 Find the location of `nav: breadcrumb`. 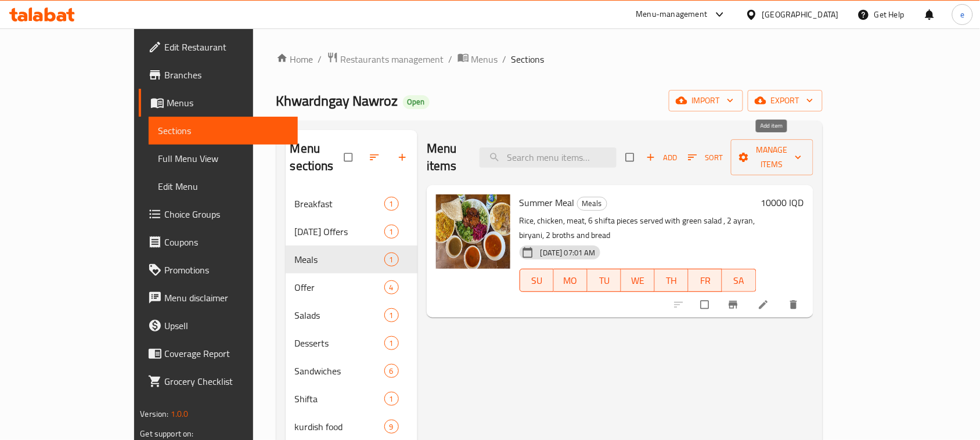

nav: breadcrumb is located at coordinates (550, 60).